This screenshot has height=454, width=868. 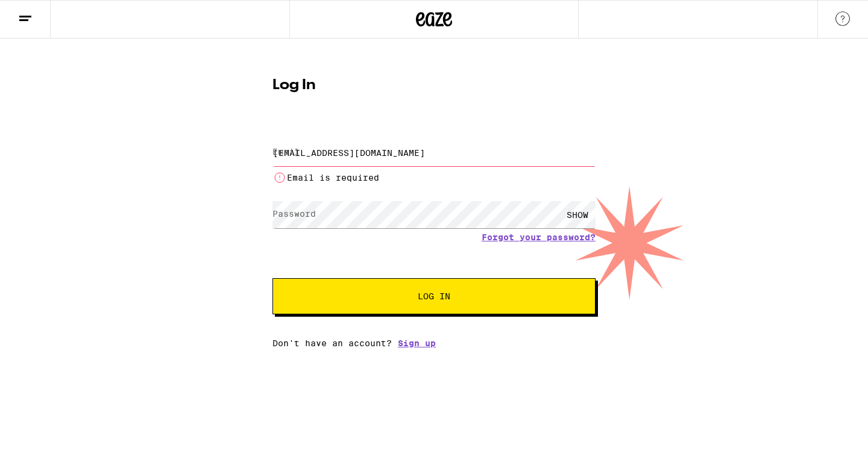 I want to click on div: SHOW, so click(x=577, y=215).